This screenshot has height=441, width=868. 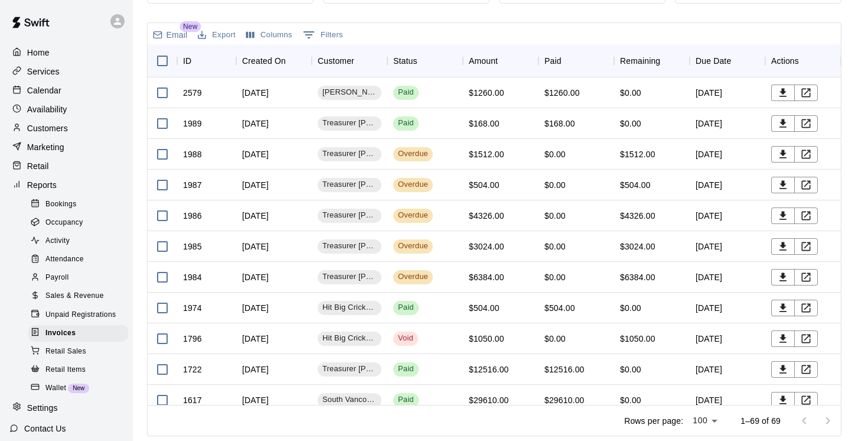 What do you see at coordinates (43, 408) in the screenshot?
I see `p: Settings` at bounding box center [43, 408].